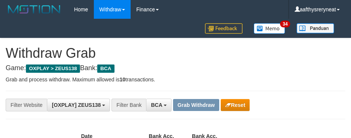  I want to click on span: OXPLAY > ZEUS138, so click(53, 69).